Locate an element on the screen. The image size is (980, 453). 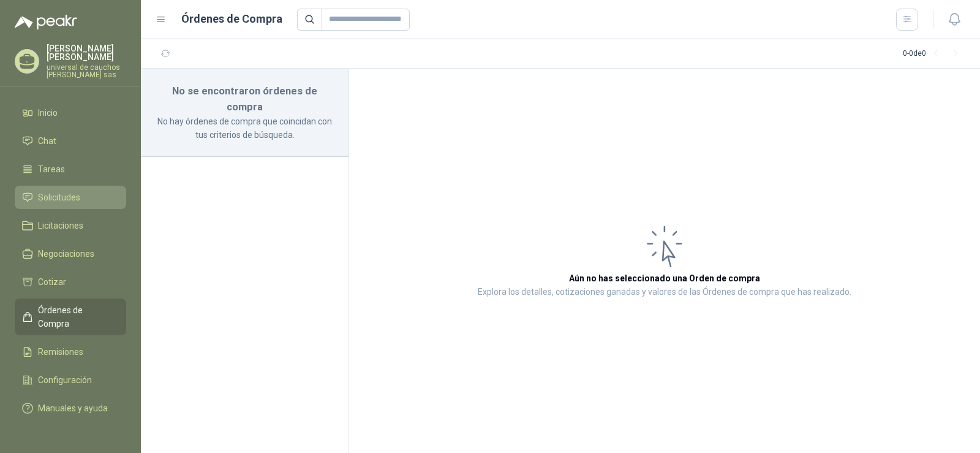
span: Chat is located at coordinates (47, 141).